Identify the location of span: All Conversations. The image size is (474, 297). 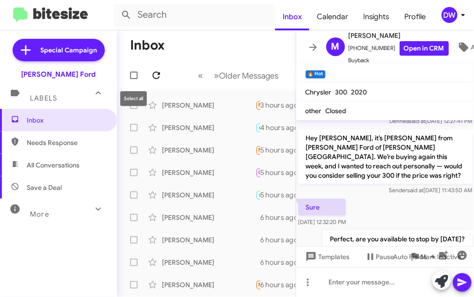
(53, 165).